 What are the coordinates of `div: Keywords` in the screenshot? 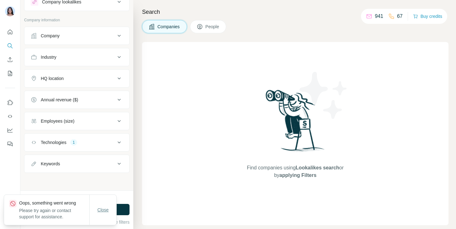 It's located at (50, 164).